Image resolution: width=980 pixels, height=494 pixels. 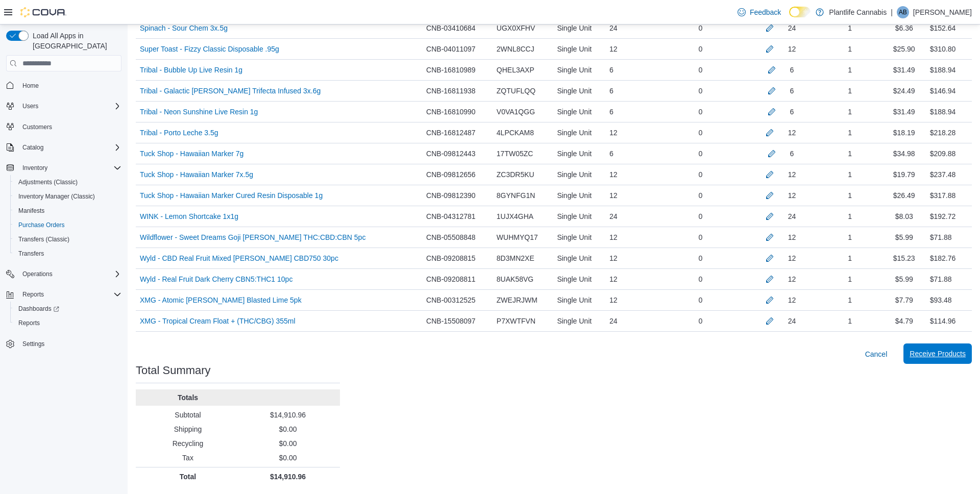 I want to click on p: Totals, so click(x=188, y=398).